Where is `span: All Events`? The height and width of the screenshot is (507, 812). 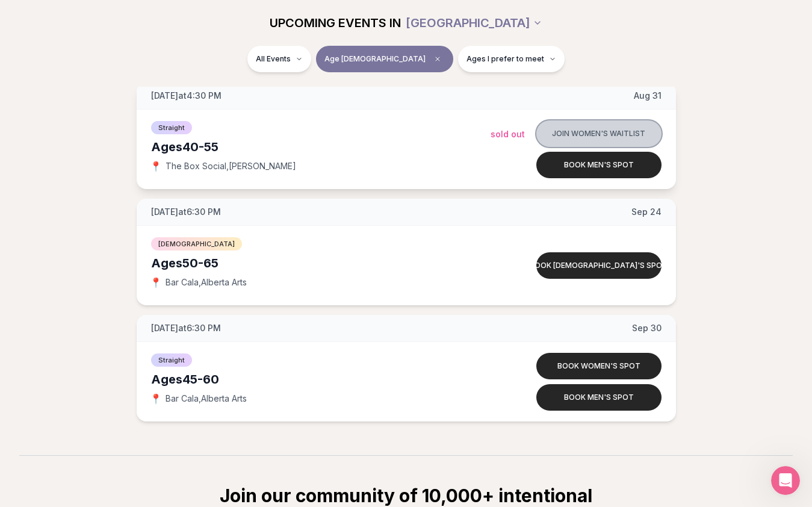 span: All Events is located at coordinates (273, 59).